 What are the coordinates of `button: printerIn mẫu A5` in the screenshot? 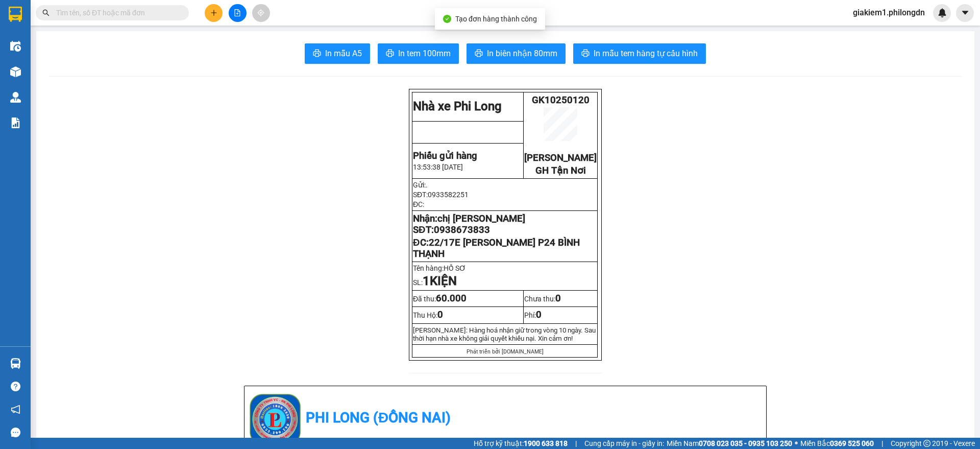 It's located at (337, 54).